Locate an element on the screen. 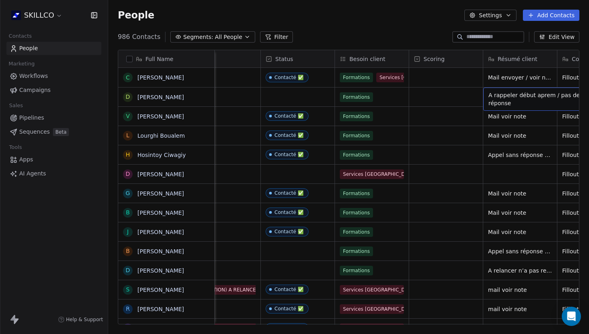  span: Contacts is located at coordinates (20, 36).